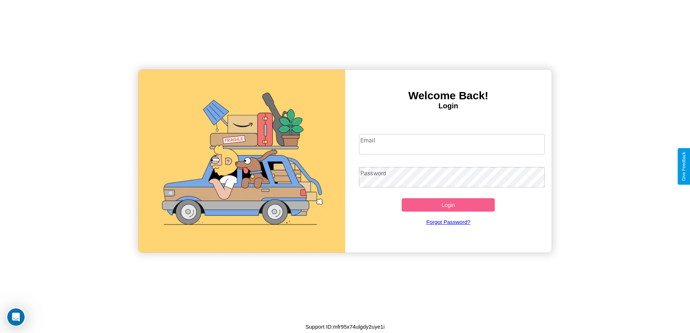  What do you see at coordinates (242, 161) in the screenshot?
I see `img: gif` at bounding box center [242, 161].